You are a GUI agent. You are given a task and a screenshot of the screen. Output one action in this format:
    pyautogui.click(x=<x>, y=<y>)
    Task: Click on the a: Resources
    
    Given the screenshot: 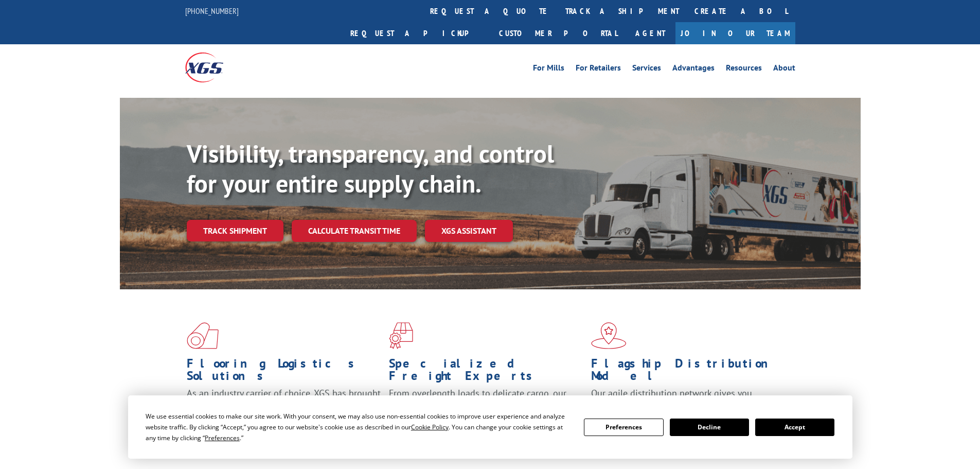 What is the action you would take?
    pyautogui.click(x=744, y=69)
    